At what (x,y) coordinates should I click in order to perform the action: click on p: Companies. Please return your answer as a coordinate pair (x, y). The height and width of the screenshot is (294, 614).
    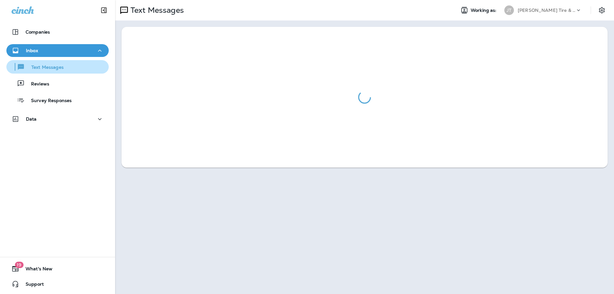
    Looking at the image, I should click on (38, 32).